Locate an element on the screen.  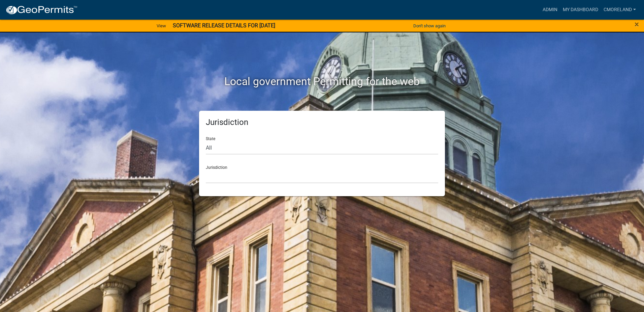
a: Admin is located at coordinates (550, 10).